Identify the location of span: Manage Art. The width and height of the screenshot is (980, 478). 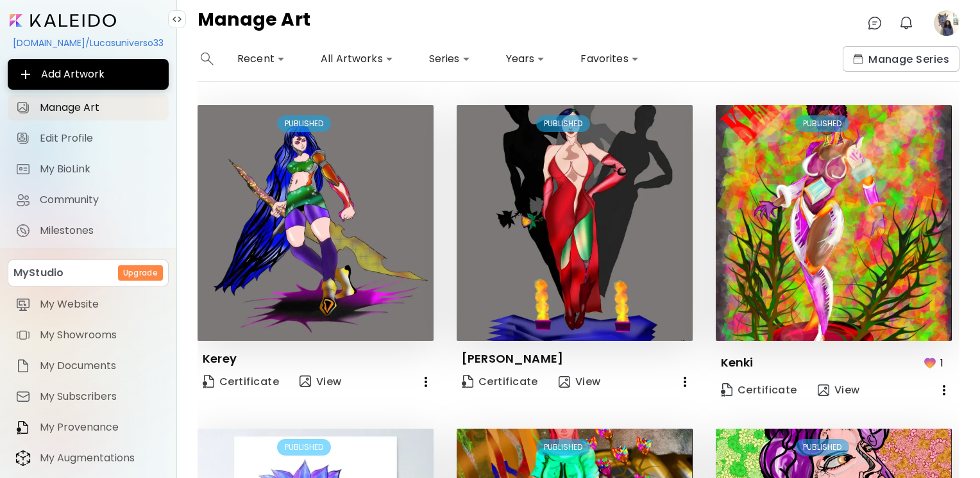
(100, 108).